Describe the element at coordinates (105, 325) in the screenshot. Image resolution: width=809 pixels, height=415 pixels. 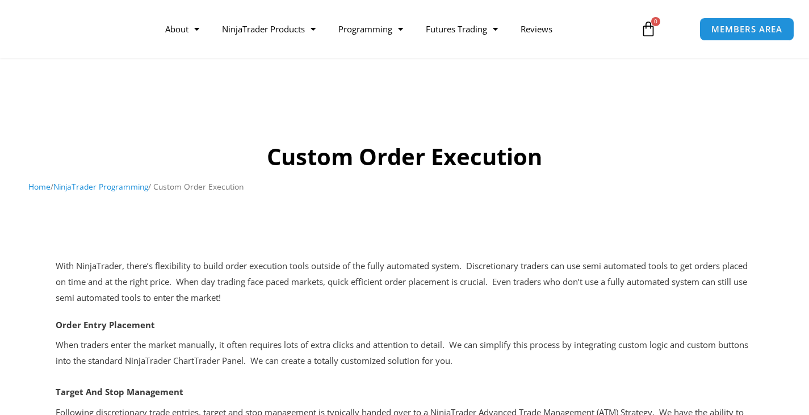
I see `strong: Order Entry Placement` at that location.